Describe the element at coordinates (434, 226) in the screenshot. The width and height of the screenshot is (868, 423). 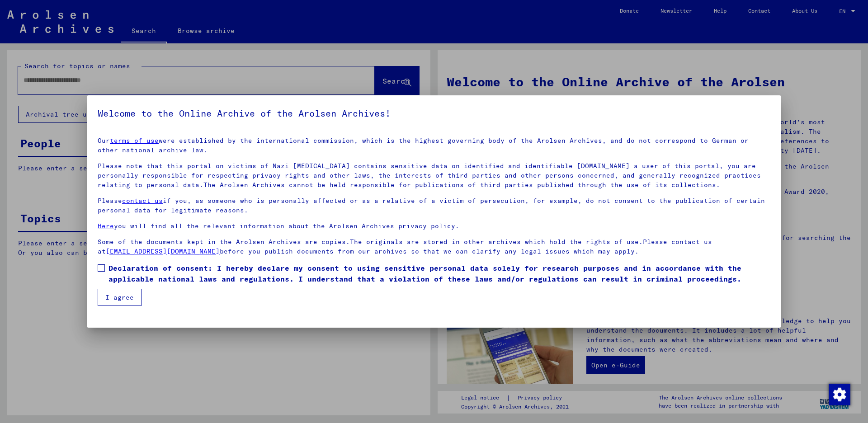
I see `p: you will find all the relevant information about the Arolsen Archives privacy policy.` at that location.